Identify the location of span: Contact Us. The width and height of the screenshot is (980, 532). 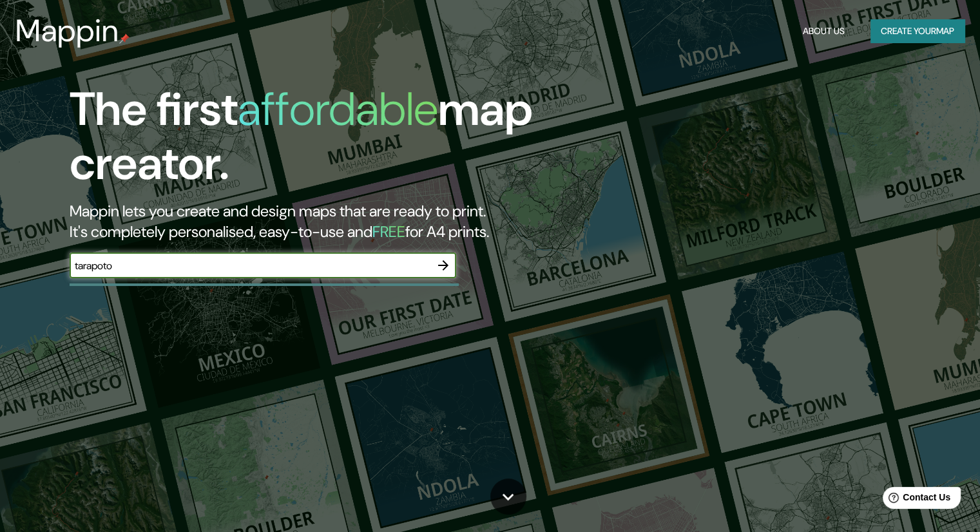
(61, 16).